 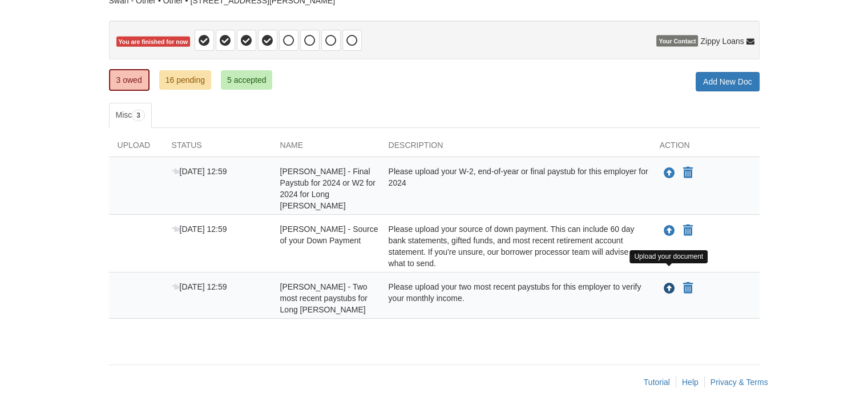 What do you see at coordinates (136, 148) in the screenshot?
I see `div: Upload` at bounding box center [136, 148].